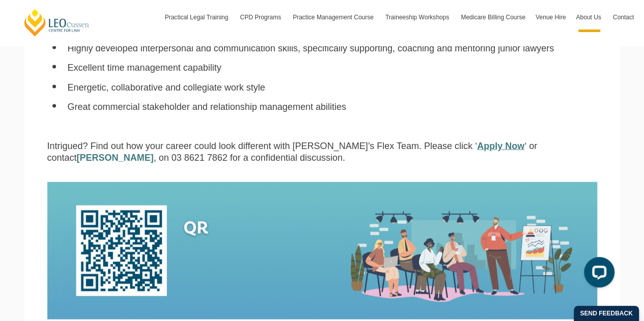  What do you see at coordinates (332, 68) in the screenshot?
I see `li: Excellent time management capability` at bounding box center [332, 68].